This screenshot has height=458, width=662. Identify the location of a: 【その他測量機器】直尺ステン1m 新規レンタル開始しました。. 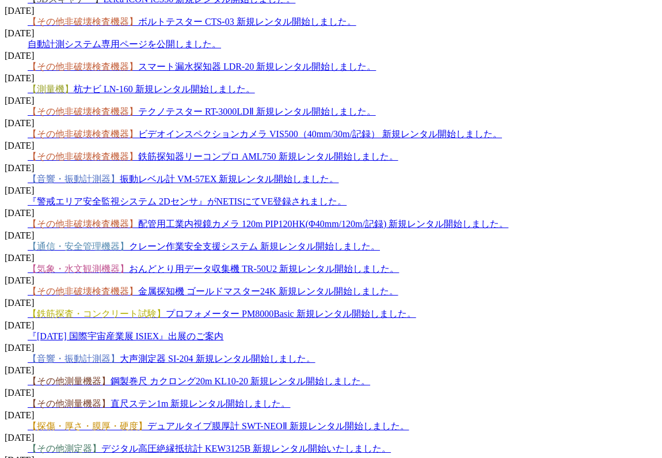
(159, 403).